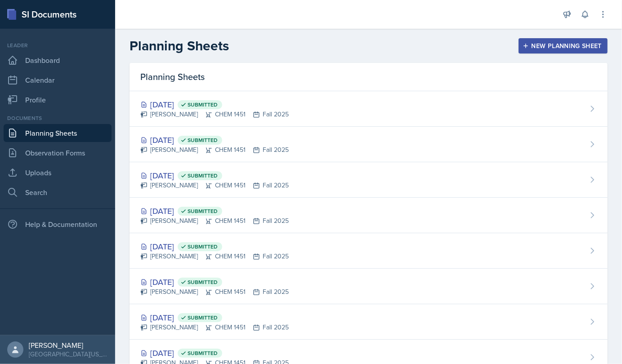  I want to click on a: Planning Sheets, so click(58, 133).